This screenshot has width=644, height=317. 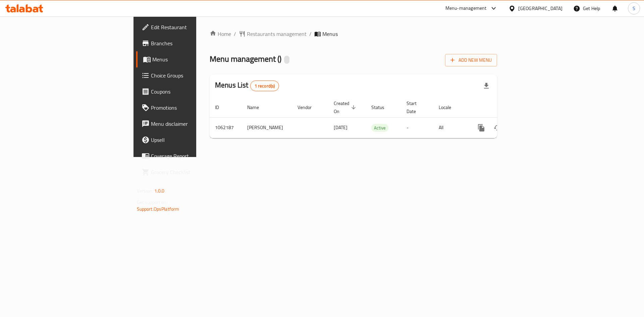 What do you see at coordinates (145, 191) in the screenshot?
I see `span: Version:` at bounding box center [145, 191].